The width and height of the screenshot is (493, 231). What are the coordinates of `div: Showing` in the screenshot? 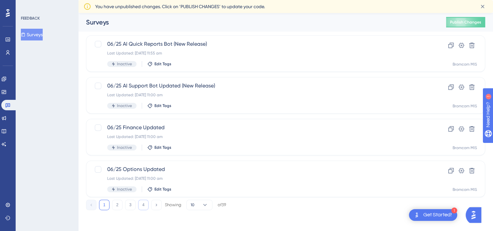 It's located at (173, 205).